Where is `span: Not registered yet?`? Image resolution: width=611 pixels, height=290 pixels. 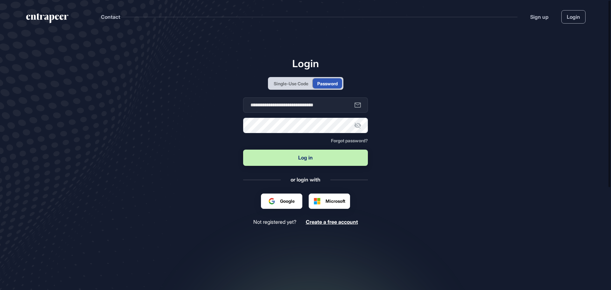 span: Not registered yet? is located at coordinates (275, 222).